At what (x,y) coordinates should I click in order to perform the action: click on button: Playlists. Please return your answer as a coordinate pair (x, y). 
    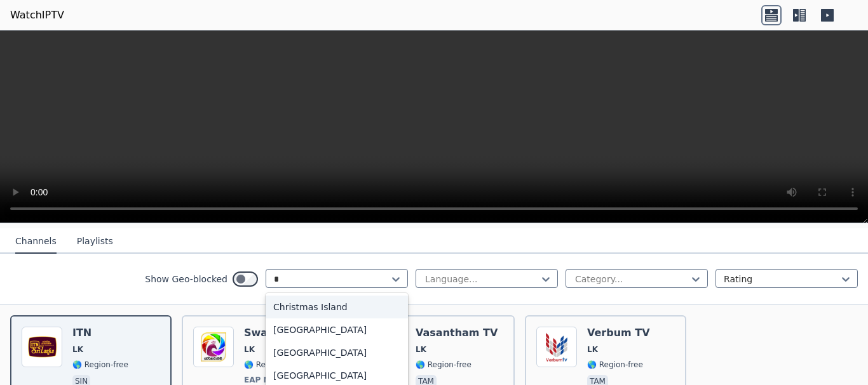
    Looking at the image, I should click on (94, 242).